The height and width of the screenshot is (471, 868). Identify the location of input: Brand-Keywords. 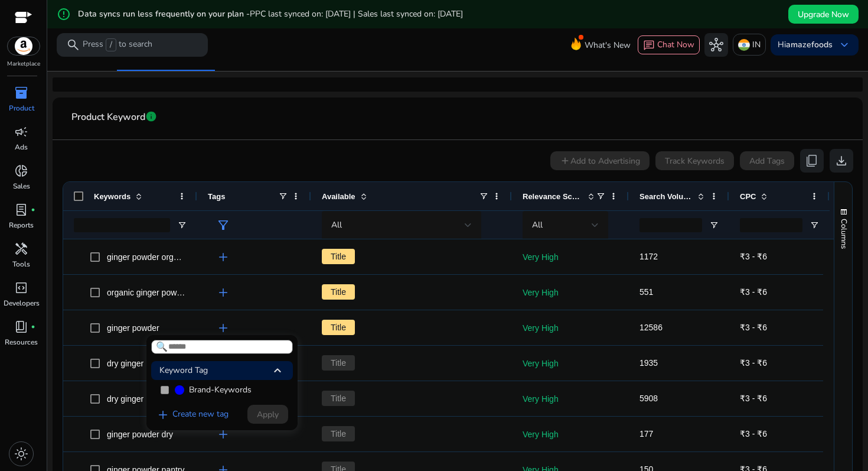
(165, 390).